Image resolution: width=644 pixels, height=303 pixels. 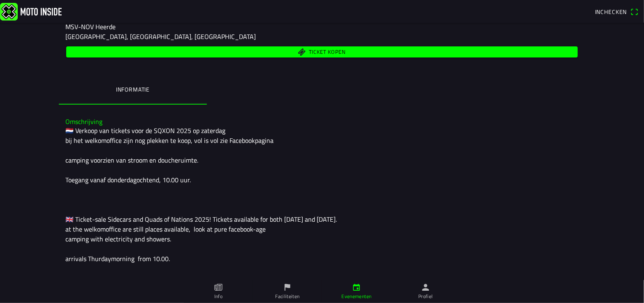 I want to click on ion-text: MSV-NOV Heerde, so click(x=91, y=27).